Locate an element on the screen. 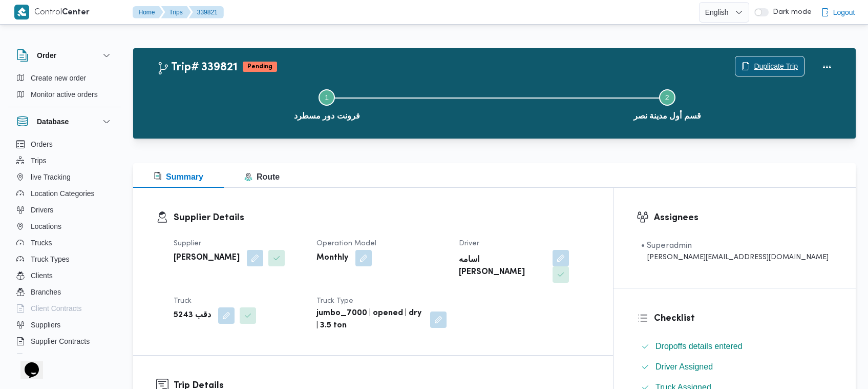 The width and height of the screenshot is (868, 389). b: دقب 5243 is located at coordinates (192, 315).